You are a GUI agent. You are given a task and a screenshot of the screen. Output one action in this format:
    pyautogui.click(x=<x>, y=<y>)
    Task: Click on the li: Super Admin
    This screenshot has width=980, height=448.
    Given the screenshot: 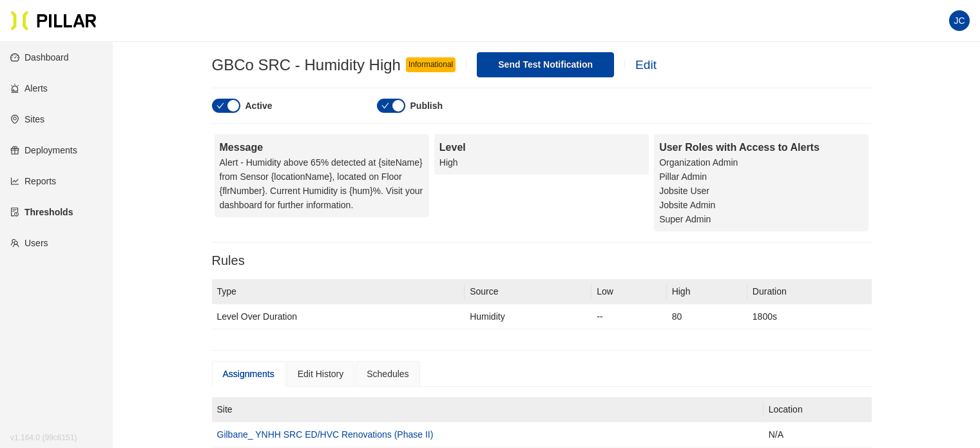 What is the action you would take?
    pyautogui.click(x=761, y=219)
    